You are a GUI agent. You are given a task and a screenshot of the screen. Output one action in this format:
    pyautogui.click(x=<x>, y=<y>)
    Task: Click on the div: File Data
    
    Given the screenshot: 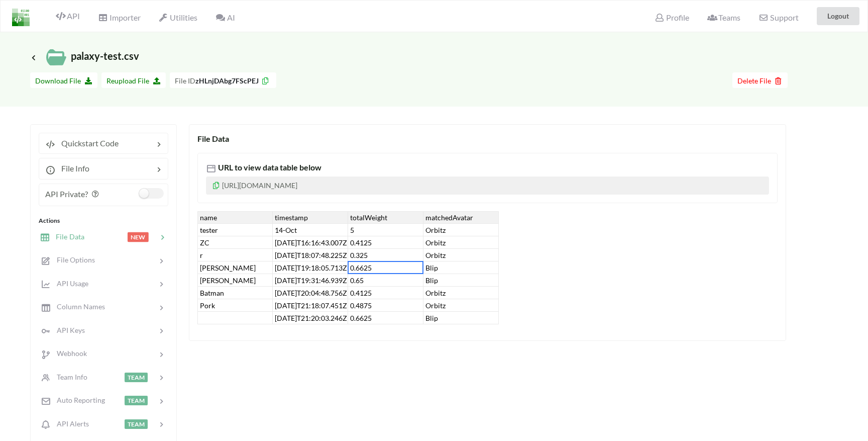 What is the action you would take?
    pyautogui.click(x=487, y=139)
    